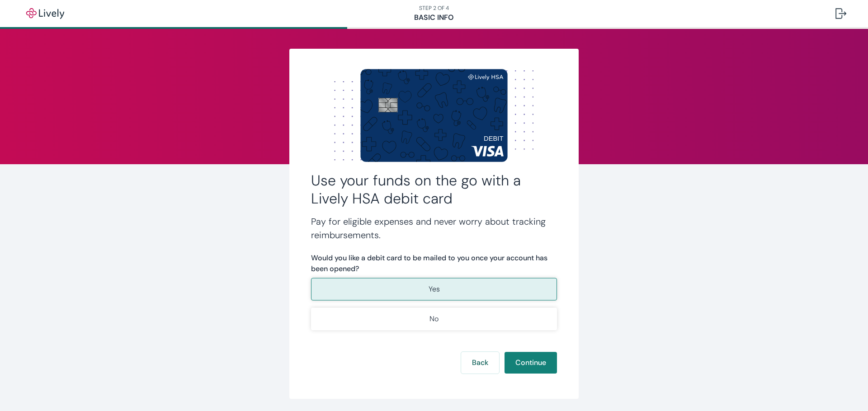 This screenshot has width=868, height=411. What do you see at coordinates (45, 13) in the screenshot?
I see `img: Lively` at bounding box center [45, 13].